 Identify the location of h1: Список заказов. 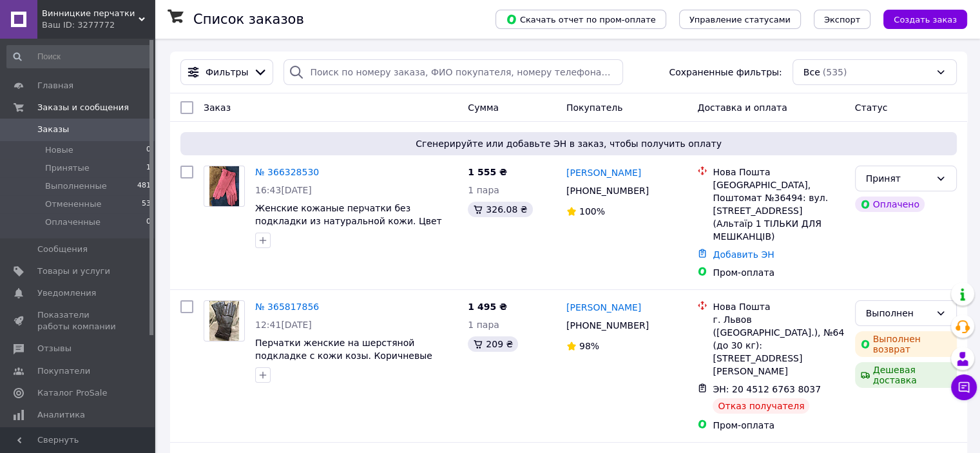
(249, 19).